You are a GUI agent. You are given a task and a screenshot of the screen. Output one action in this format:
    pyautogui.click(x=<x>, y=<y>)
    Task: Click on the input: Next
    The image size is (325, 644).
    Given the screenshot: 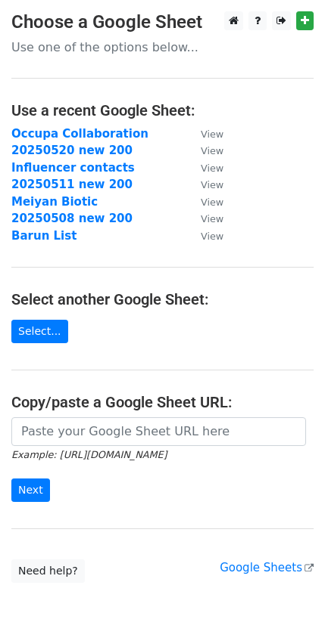 What is the action you would take?
    pyautogui.click(x=30, y=490)
    